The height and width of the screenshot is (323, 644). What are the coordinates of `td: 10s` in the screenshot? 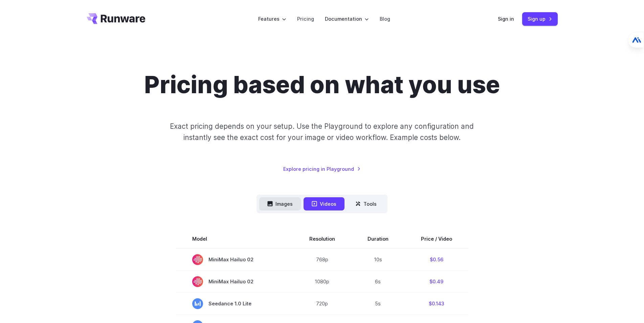 It's located at (378, 260).